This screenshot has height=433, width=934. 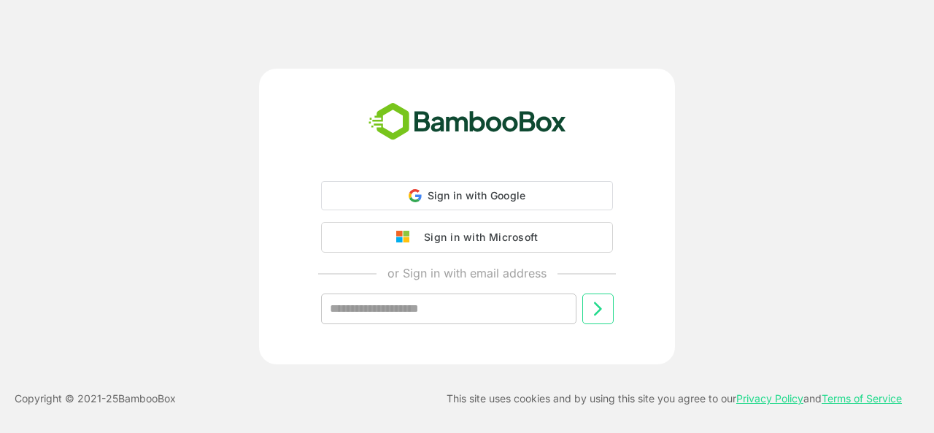 I want to click on button: Sign in with Microsoft, so click(x=467, y=237).